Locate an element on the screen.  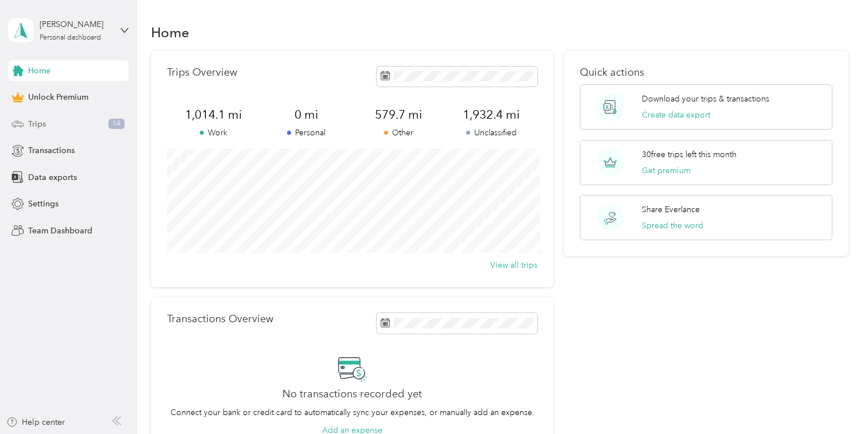
span: 0 mi is located at coordinates (306, 115).